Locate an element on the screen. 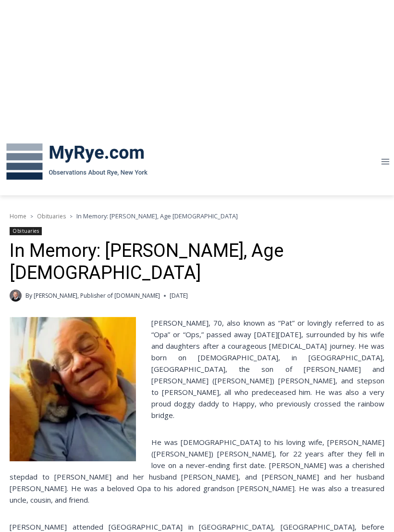 The image size is (394, 532). span: By is located at coordinates (29, 295).